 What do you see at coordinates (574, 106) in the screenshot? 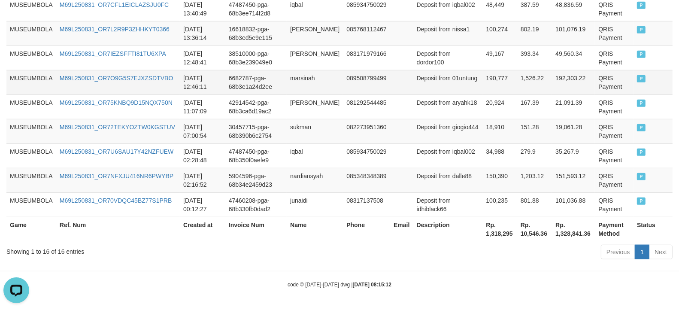
I see `td: 21,091.39` at bounding box center [574, 106].